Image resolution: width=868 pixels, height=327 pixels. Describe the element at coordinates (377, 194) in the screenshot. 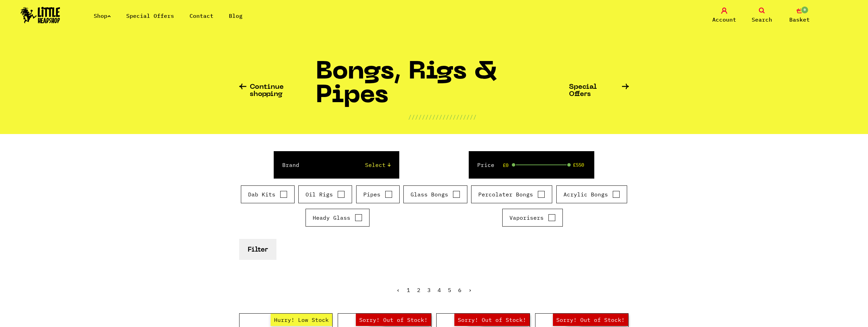

I see `label: Pipes` at that location.